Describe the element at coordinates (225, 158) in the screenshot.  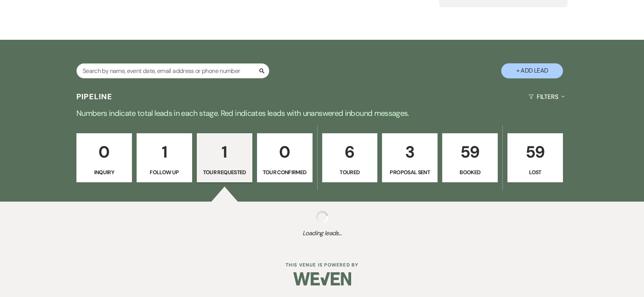
I see `a: 1Tour Requested` at that location.